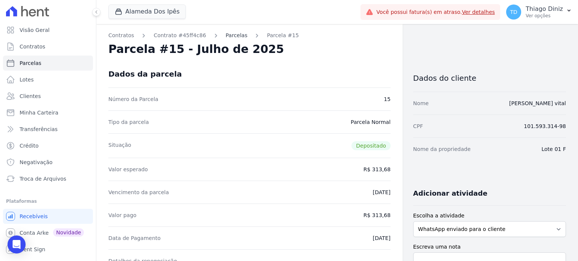 The width and height of the screenshot is (578, 261). What do you see at coordinates (134, 238) in the screenshot?
I see `dt: Data de Pagamento` at bounding box center [134, 238].